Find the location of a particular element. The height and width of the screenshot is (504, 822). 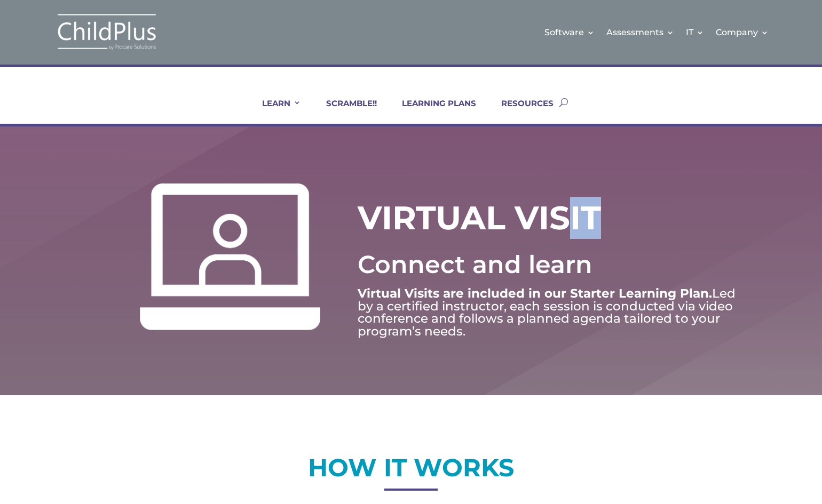

span: Led by a certified instructor, each session is conducted via video conference and follows a plann... is located at coordinates (547, 312).